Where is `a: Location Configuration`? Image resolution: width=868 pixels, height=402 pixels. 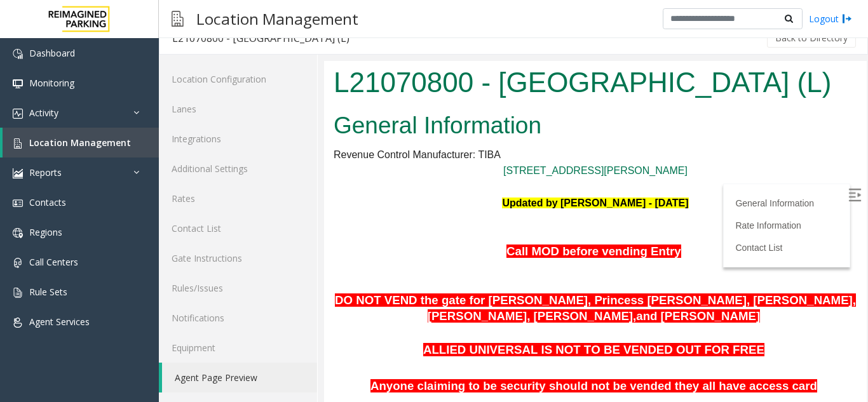
a: Location Configuration is located at coordinates (237, 79).